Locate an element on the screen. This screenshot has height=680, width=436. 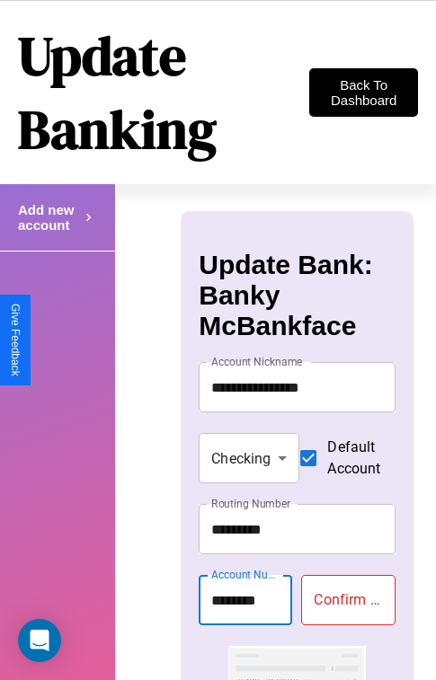
div: Checking is located at coordinates (249, 458).